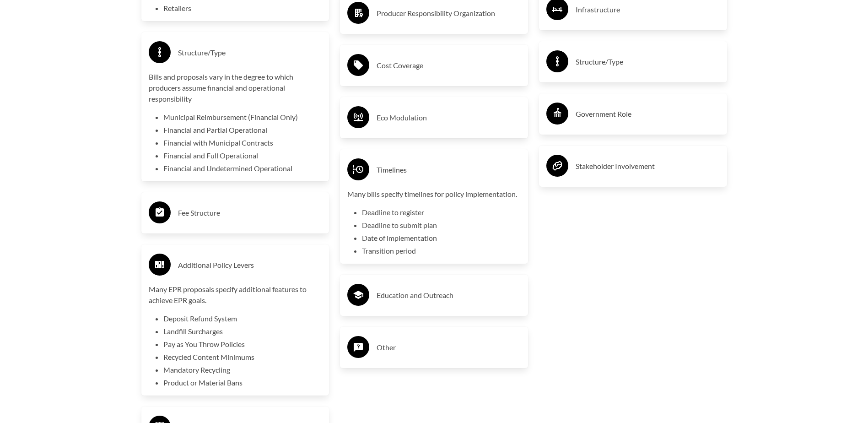 Image resolution: width=868 pixels, height=423 pixels. I want to click on li: Date of implementation, so click(441, 238).